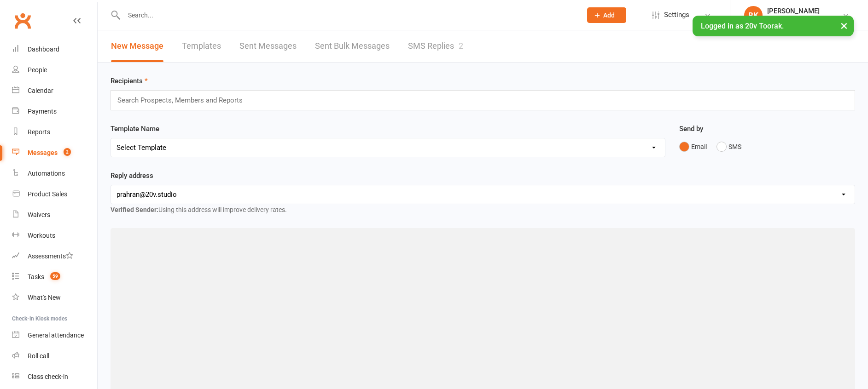 The width and height of the screenshot is (868, 389). Describe the element at coordinates (135, 210) in the screenshot. I see `strong: Verified Sender:` at that location.